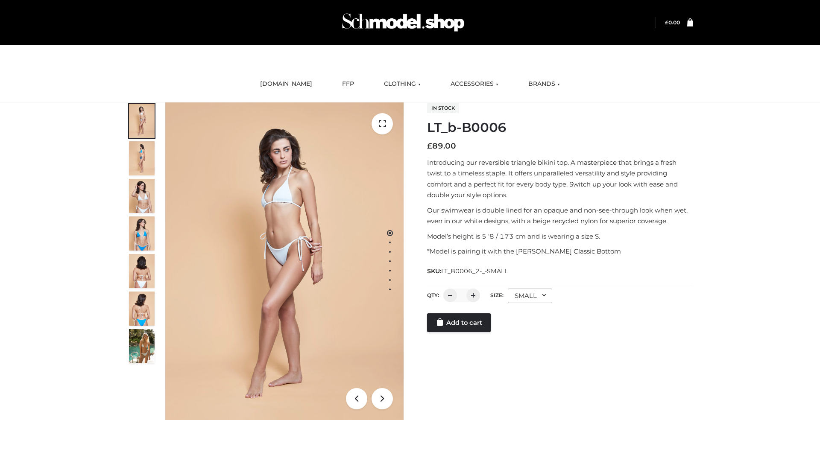 This screenshot has width=820, height=461. Describe the element at coordinates (497, 295) in the screenshot. I see `label: Size:` at that location.